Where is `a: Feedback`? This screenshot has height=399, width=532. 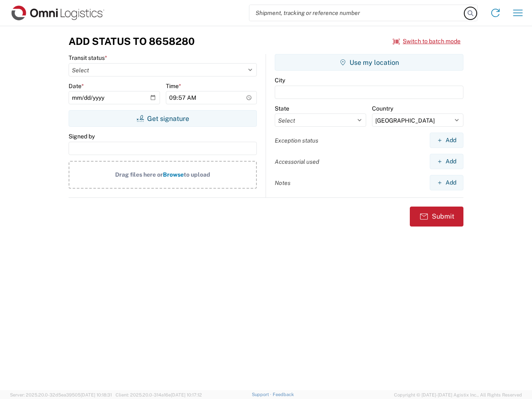 a: Feedback is located at coordinates (282, 395).